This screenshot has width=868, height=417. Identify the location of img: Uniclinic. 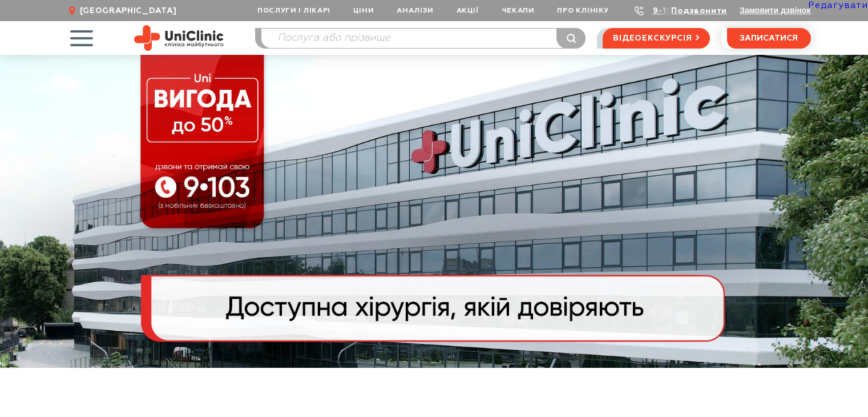
(178, 38).